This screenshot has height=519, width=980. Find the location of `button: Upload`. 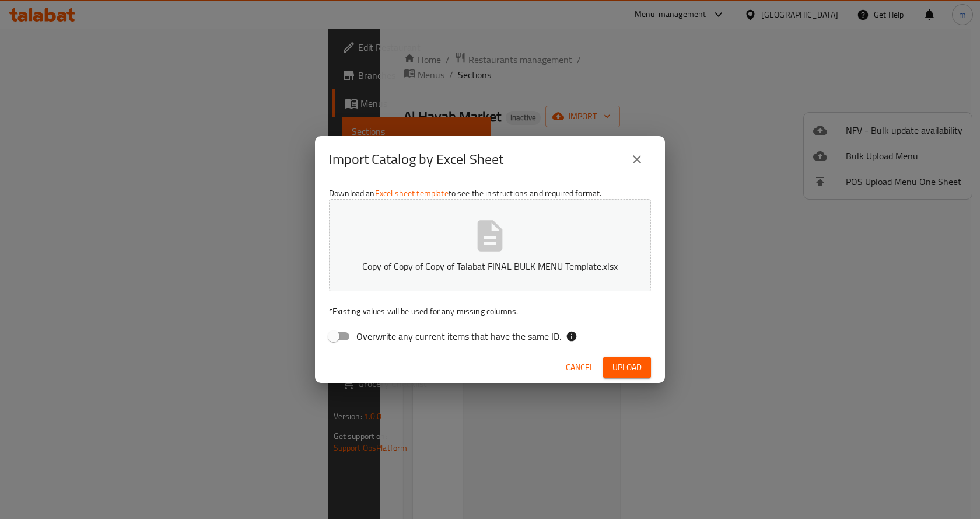

button: Upload is located at coordinates (627, 367).